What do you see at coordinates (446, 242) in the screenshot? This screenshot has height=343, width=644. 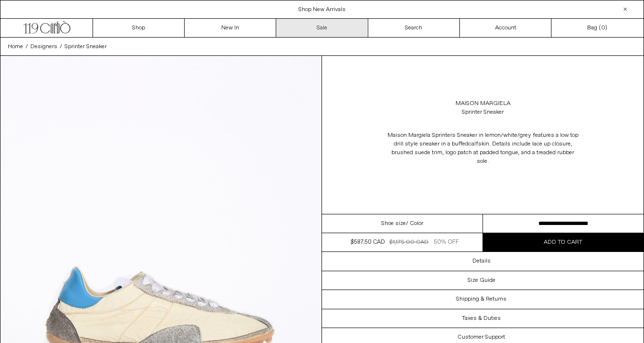 I see `div: 50% OFF` at bounding box center [446, 242].